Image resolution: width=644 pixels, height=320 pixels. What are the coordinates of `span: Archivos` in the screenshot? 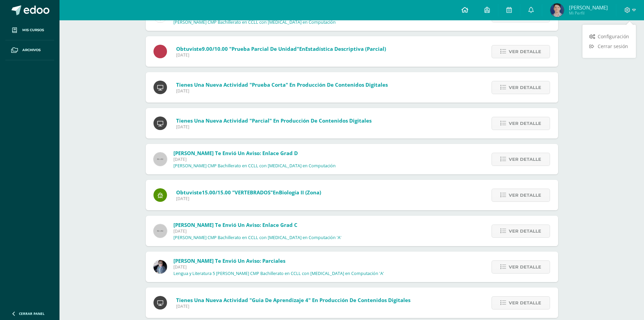 It's located at (32, 50).